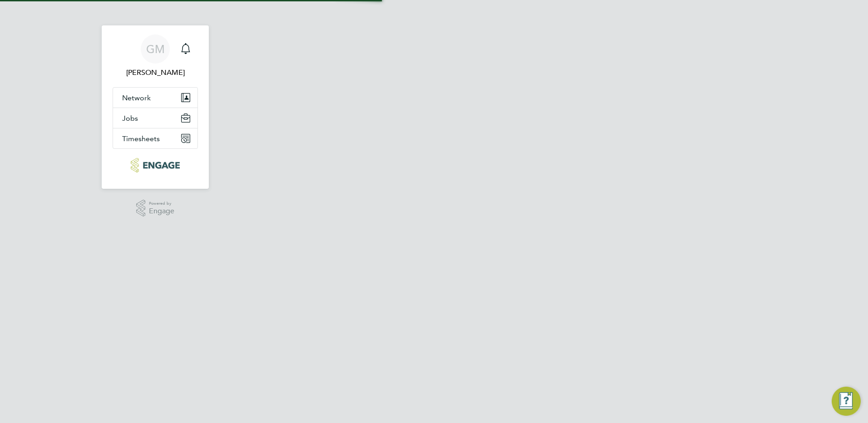 The height and width of the screenshot is (423, 868). I want to click on span: GM, so click(155, 49).